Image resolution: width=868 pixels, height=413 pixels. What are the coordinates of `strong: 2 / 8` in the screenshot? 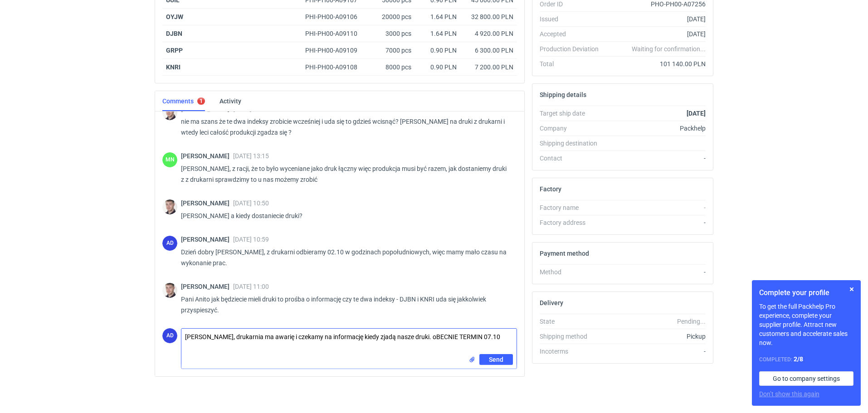 It's located at (798, 360).